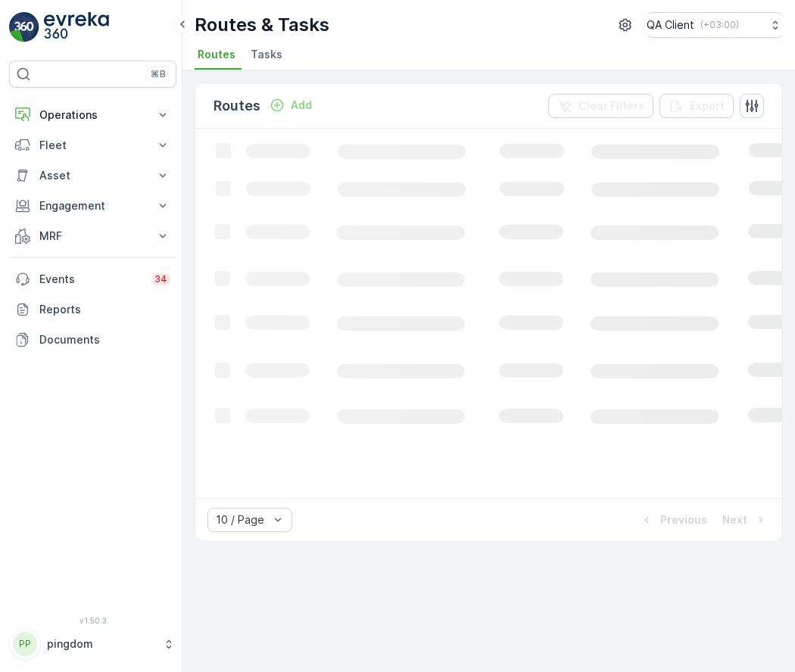 The height and width of the screenshot is (672, 795). Describe the element at coordinates (101, 643) in the screenshot. I see `p: pingdom` at that location.